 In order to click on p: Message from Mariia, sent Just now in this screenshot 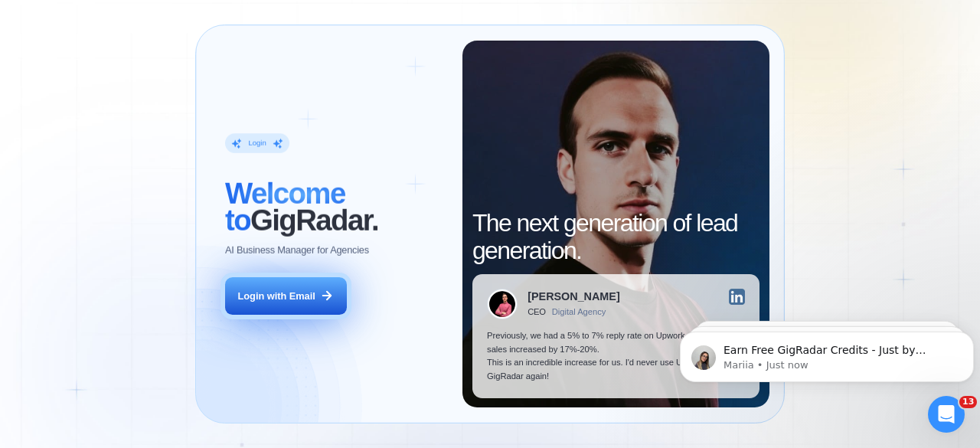, I will do `click(166, 66)`.